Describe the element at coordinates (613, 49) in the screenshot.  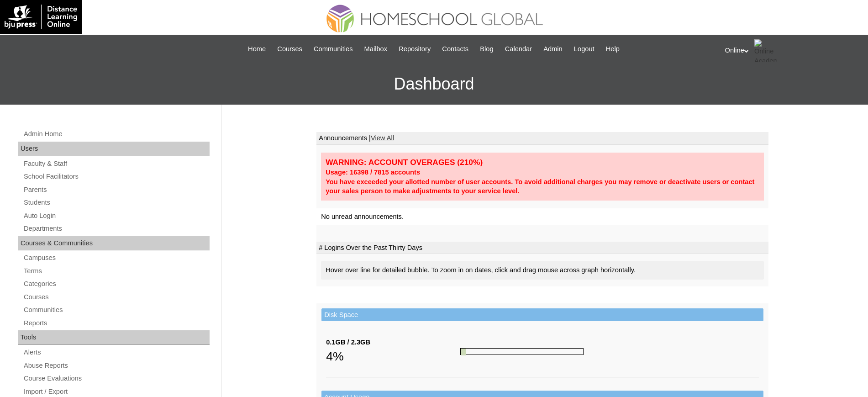
I see `a: Help` at that location.